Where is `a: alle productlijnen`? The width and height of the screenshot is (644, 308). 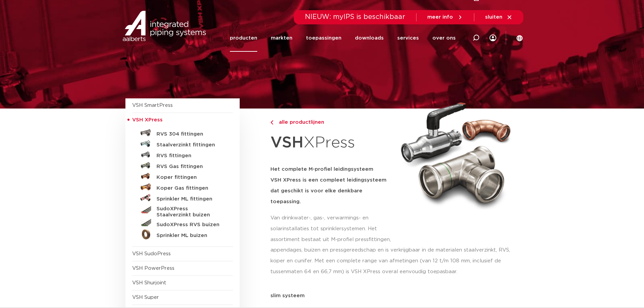
a: alle productlijnen is located at coordinates (332, 123).